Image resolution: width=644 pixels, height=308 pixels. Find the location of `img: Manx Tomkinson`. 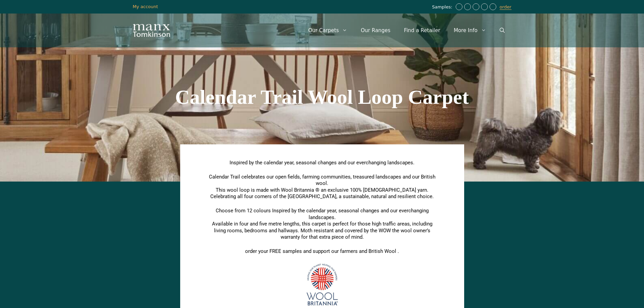

img: Manx Tomkinson is located at coordinates (151, 30).